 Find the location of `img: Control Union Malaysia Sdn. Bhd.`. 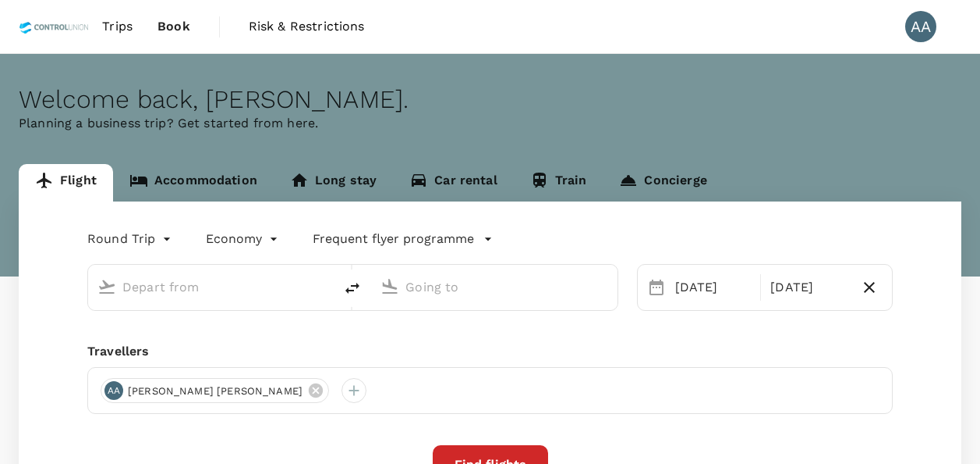

img: Control Union Malaysia Sdn. Bhd. is located at coordinates (54, 26).